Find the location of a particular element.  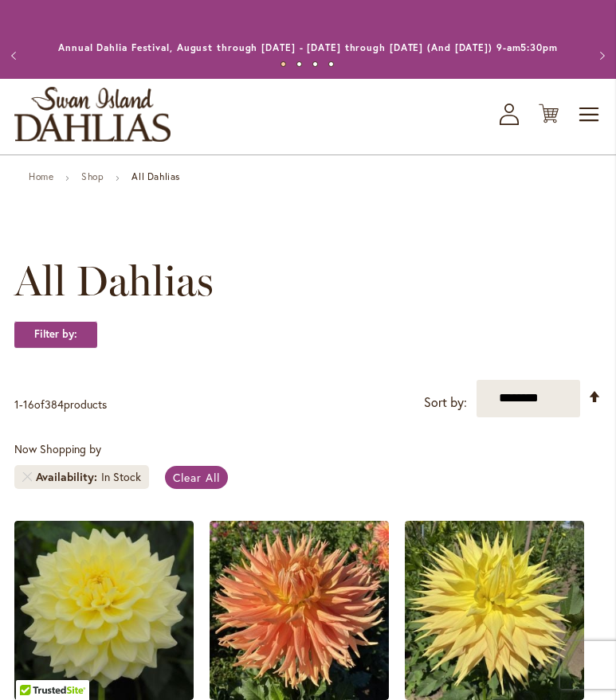

span: Now Shopping by is located at coordinates (58, 448).